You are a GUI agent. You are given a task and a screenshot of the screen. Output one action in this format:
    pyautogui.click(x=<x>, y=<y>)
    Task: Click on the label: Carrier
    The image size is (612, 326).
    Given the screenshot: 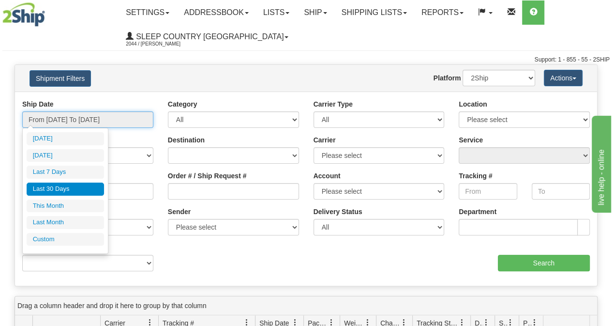 What is the action you would take?
    pyautogui.click(x=325, y=140)
    